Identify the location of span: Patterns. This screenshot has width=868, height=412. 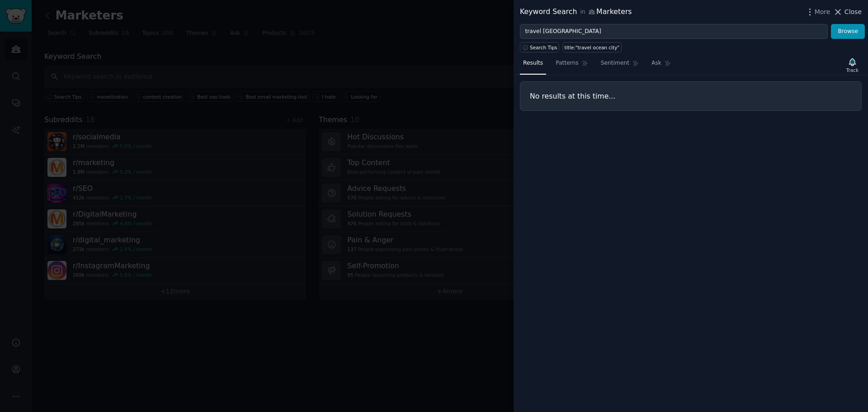
(567, 63).